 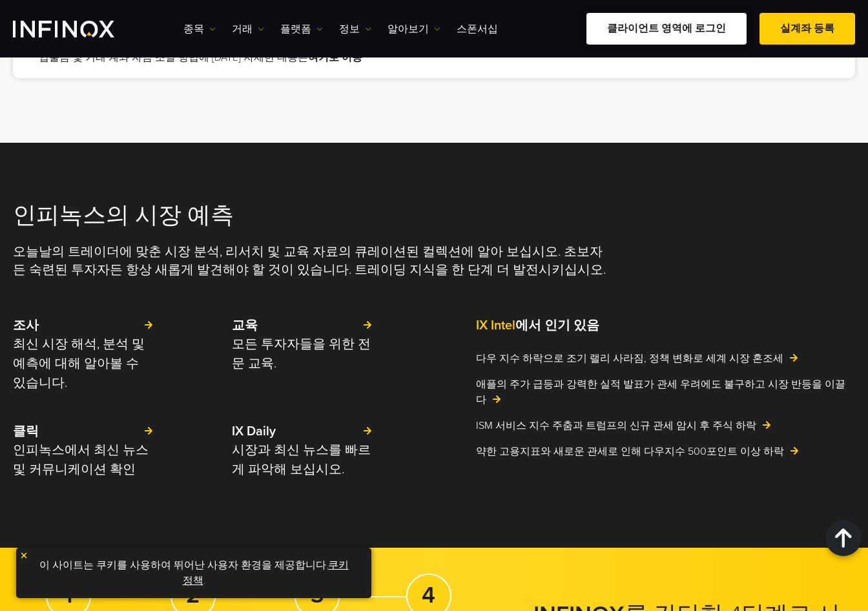 I want to click on a: 애플의 주가 급등과 강력한 실적 발표가 관세 우려에도 불구하고 시장 반등을 이끌다, so click(x=665, y=392).